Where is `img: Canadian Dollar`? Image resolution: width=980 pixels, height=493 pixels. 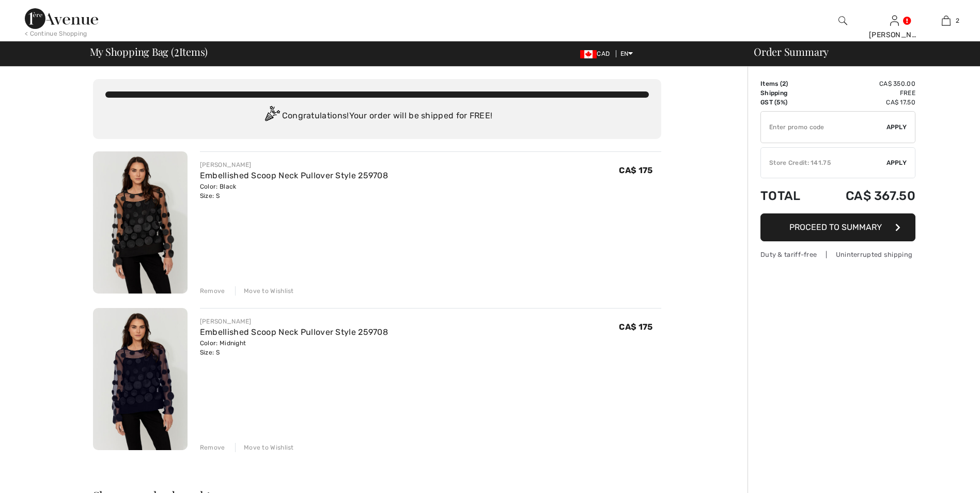 img: Canadian Dollar is located at coordinates (588, 55).